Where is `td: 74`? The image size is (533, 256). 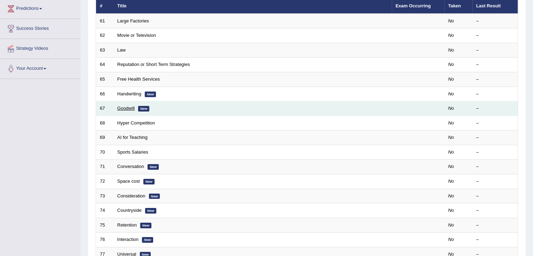 td: 74 is located at coordinates (105, 211).